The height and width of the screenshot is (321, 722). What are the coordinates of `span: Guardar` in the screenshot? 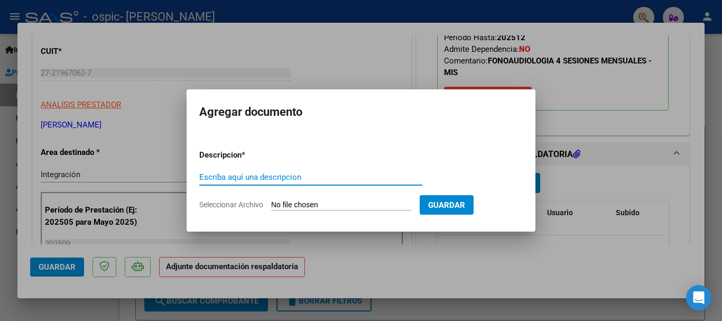 It's located at (447, 205).